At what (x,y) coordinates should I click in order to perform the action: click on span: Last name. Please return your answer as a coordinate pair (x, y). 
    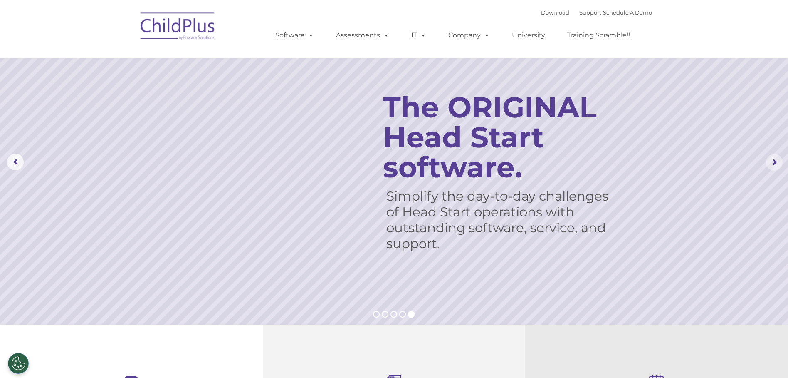
    Looking at the image, I should click on (128, 58).